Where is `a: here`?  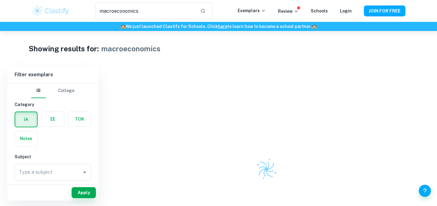 a: here is located at coordinates (223, 26).